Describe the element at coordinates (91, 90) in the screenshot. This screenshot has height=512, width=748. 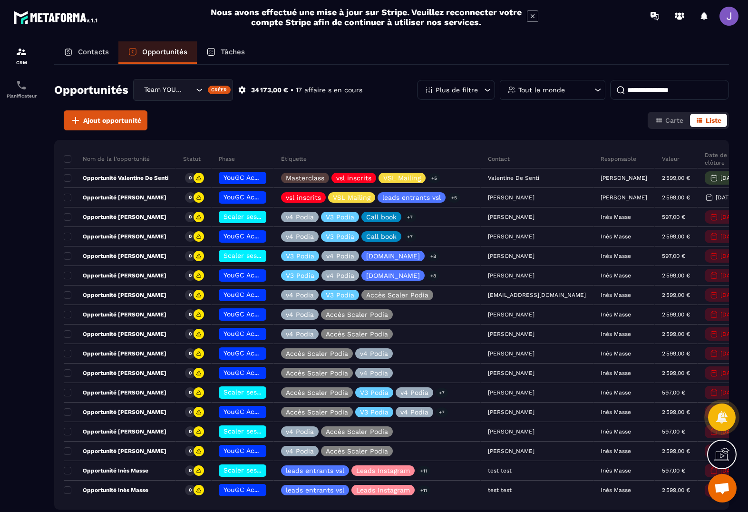
I see `h2: Opportunités` at that location.